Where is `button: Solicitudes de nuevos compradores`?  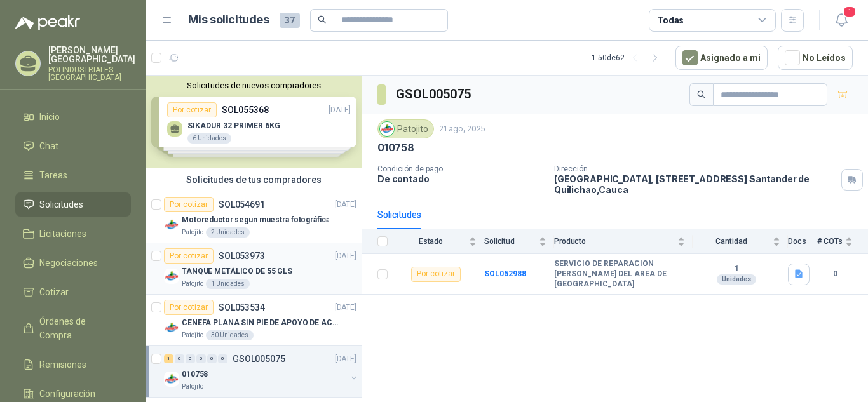 button: Solicitudes de nuevos compradores is located at coordinates (254, 85).